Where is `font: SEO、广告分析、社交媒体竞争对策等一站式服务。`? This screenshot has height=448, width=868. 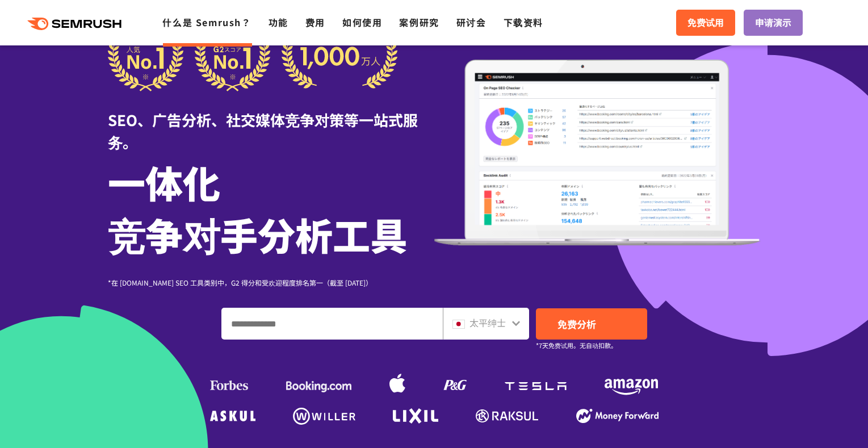 font: SEO、广告分析、社交媒体竞争对策等一站式服务。 is located at coordinates (263, 131).